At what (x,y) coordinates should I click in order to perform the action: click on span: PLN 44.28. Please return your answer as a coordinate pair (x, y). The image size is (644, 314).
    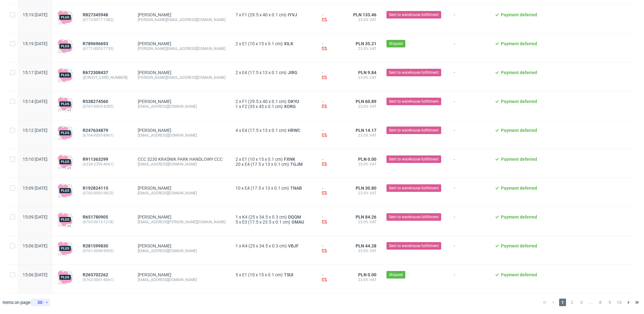
    Looking at the image, I should click on (366, 246).